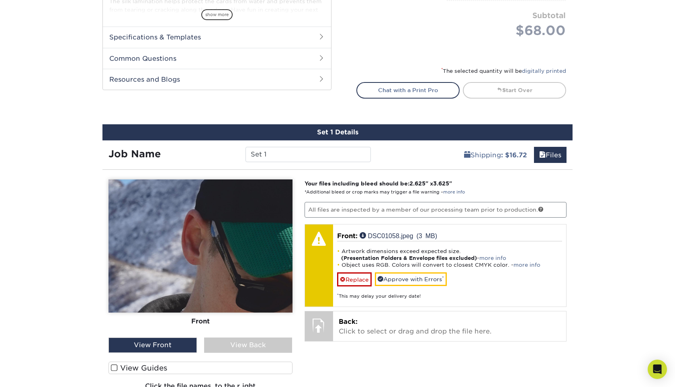 The height and width of the screenshot is (387, 675). What do you see at coordinates (450, 254) in the screenshot?
I see `li: Artwork dimensions exceed expected size. -` at bounding box center [450, 254].